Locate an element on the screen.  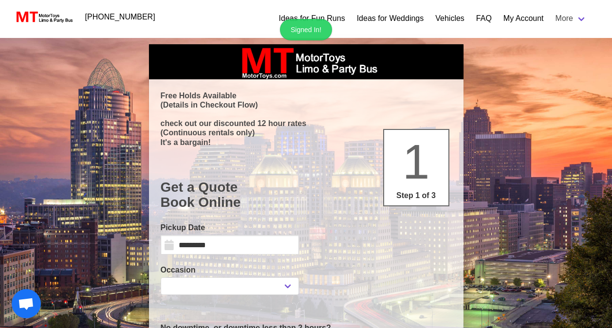
label: Occasion is located at coordinates (230, 270).